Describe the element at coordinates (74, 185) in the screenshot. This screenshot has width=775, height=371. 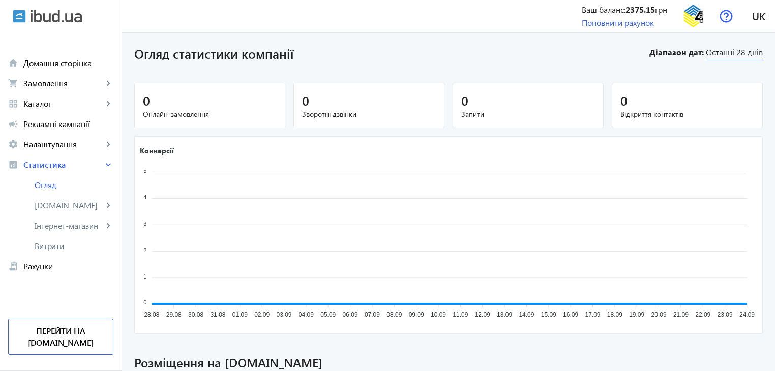
I see `span: Огляд` at that location.